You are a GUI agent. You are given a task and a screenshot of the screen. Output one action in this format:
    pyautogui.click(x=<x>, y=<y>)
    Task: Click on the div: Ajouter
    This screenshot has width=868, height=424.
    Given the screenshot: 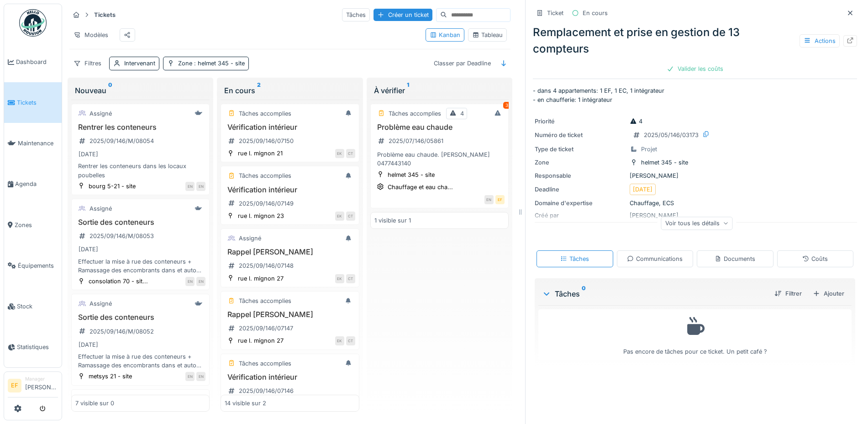 What is the action you would take?
    pyautogui.click(x=829, y=294)
    